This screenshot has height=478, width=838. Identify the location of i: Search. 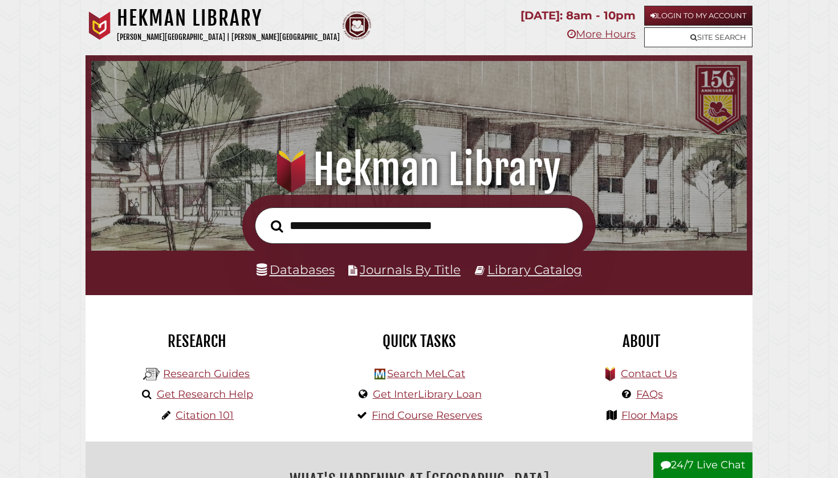
(277, 226).